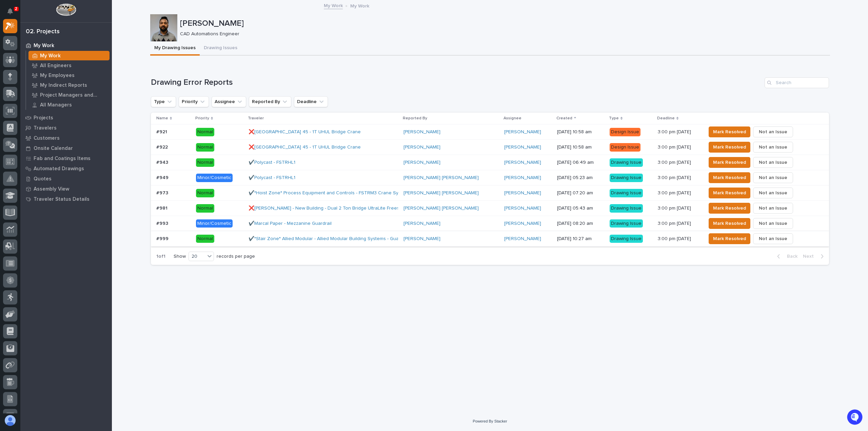  What do you see at coordinates (66, 138) in the screenshot?
I see `a: Customers` at bounding box center [66, 138].